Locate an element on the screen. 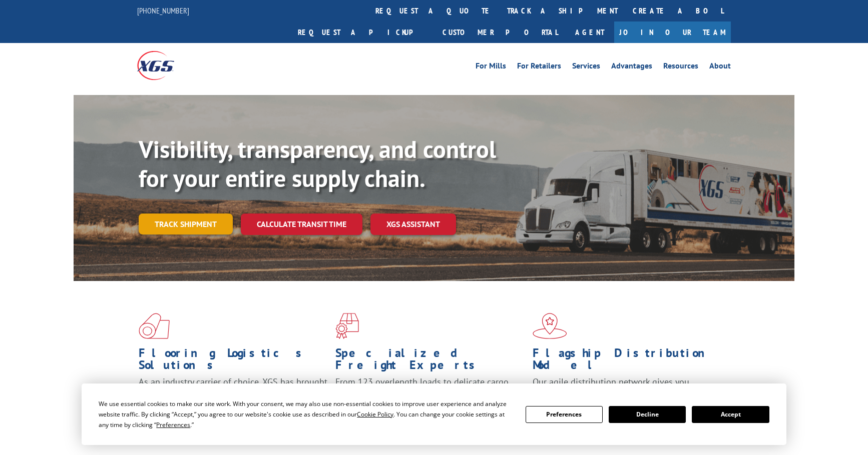  b: Visibility, transparency, and control for your entire supply chain. is located at coordinates (317, 164).